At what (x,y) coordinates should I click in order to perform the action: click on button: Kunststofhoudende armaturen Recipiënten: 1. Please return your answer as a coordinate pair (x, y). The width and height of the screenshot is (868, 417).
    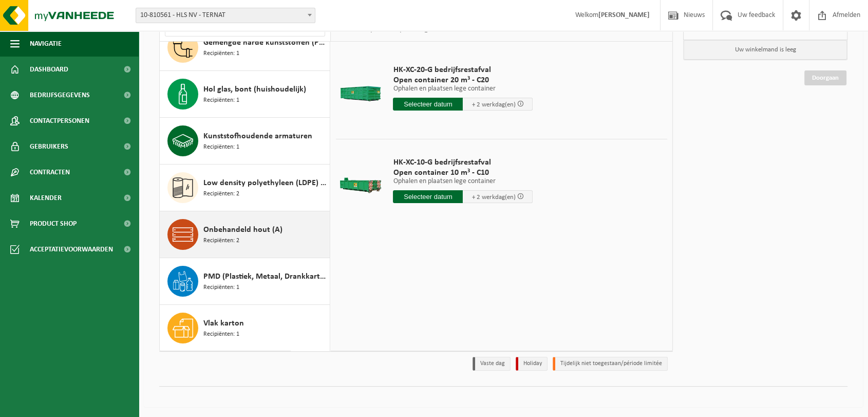
    Looking at the image, I should click on (245, 141).